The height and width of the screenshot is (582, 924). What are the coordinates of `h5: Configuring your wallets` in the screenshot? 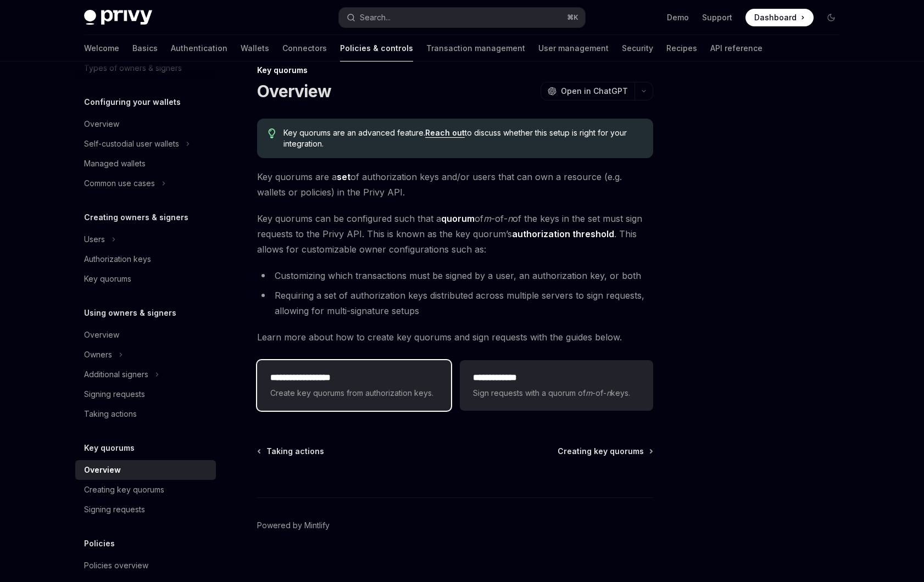 It's located at (132, 102).